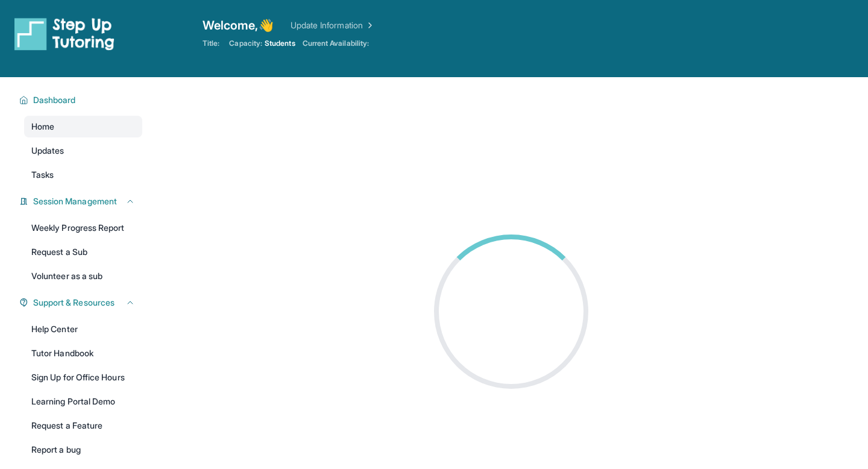 Image resolution: width=868 pixels, height=469 pixels. Describe the element at coordinates (83, 354) in the screenshot. I see `a: Tutor Handbook` at that location.